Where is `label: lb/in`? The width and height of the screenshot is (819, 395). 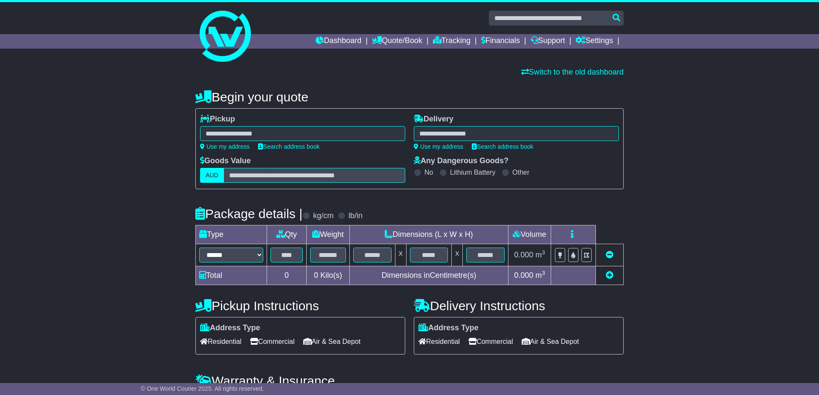 label: lb/in is located at coordinates (355, 216).